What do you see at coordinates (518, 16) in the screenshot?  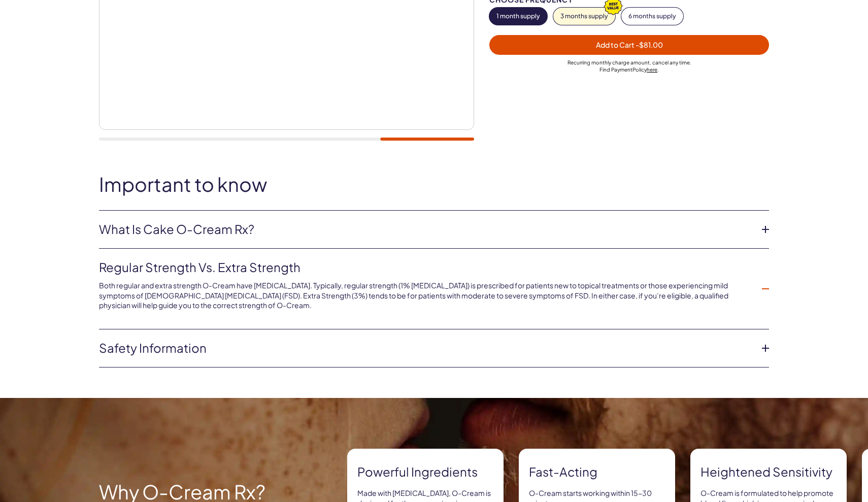 I see `button: 1 month supply` at bounding box center [518, 16].